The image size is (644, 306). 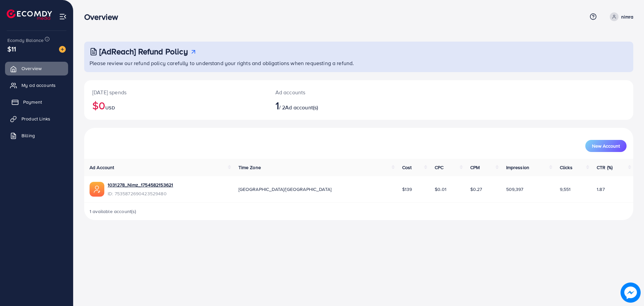 I want to click on span: 1.87, so click(x=601, y=189).